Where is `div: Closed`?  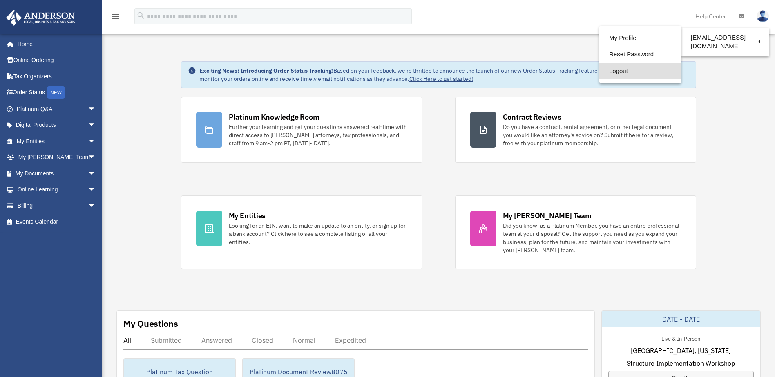
div: Closed is located at coordinates (262, 341).